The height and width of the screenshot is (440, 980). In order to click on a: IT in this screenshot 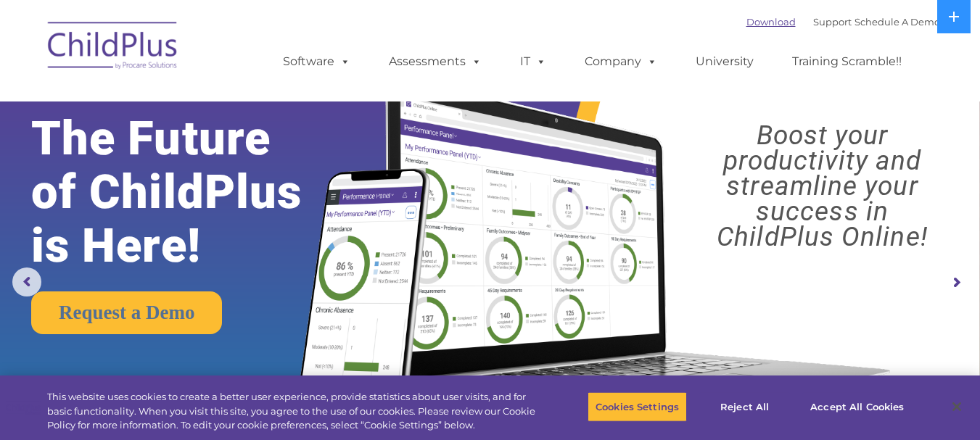, I will do `click(533, 62)`.